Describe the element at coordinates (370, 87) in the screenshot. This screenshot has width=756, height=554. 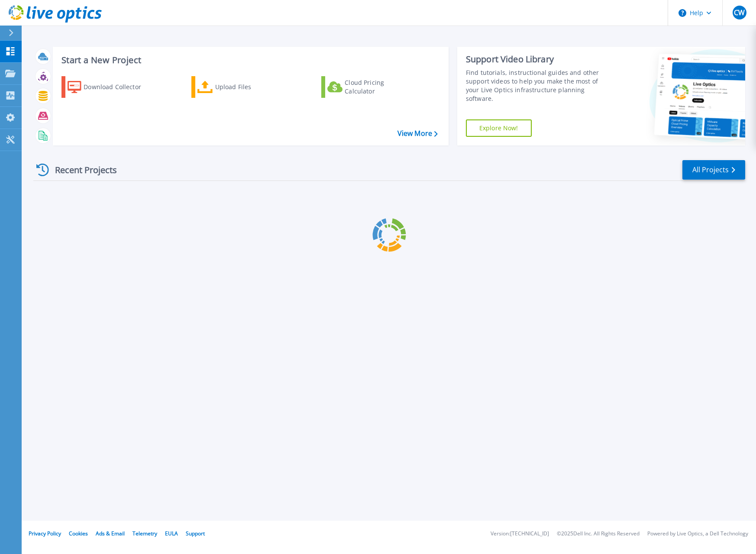
I see `a: Cloud Pricing Calculator` at that location.